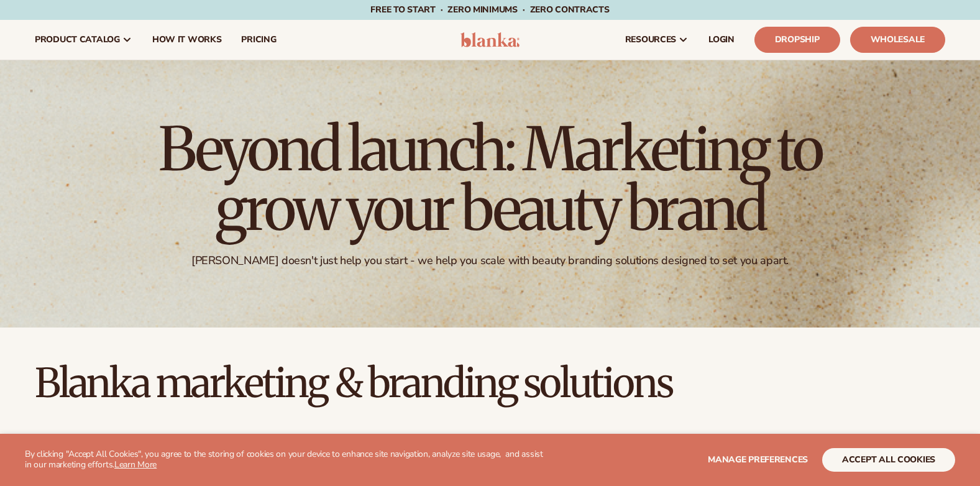 This screenshot has height=486, width=980. What do you see at coordinates (651, 40) in the screenshot?
I see `span: resources` at bounding box center [651, 40].